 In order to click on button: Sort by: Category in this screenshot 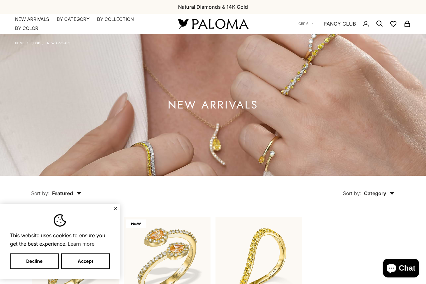, I will do `click(369, 189)`.